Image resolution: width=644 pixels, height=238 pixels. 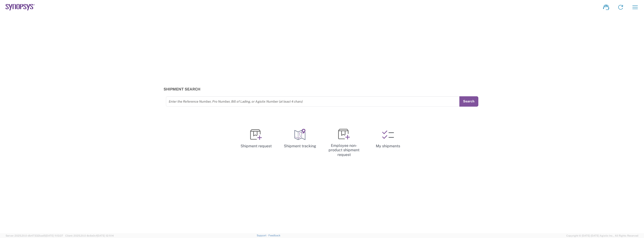 What do you see at coordinates (469, 102) in the screenshot?
I see `button: Search` at bounding box center [469, 102].